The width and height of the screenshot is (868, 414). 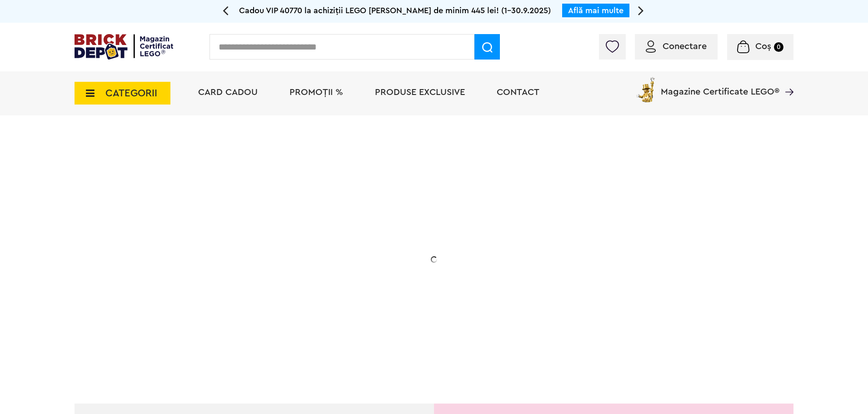 I want to click on a: Contact, so click(x=518, y=92).